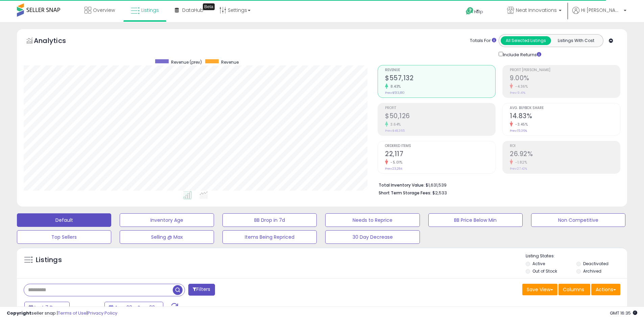 The image size is (644, 320). What do you see at coordinates (372, 220) in the screenshot?
I see `button: Needs to Reprice` at bounding box center [372, 220].